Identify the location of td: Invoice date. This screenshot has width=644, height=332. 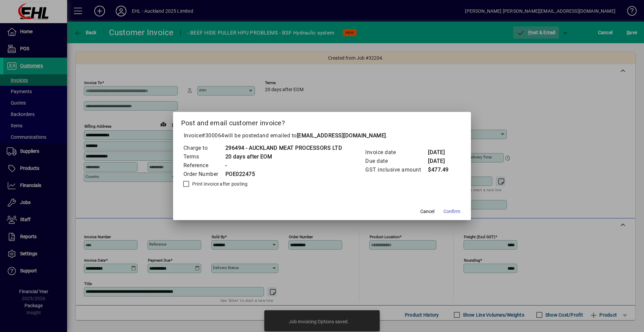
(396, 152).